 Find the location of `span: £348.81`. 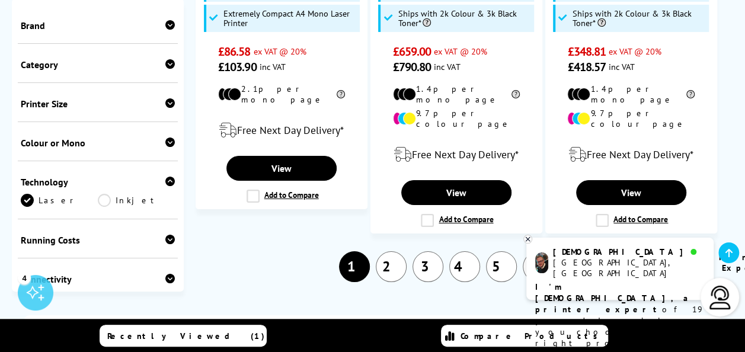

span: £348.81 is located at coordinates (586, 52).